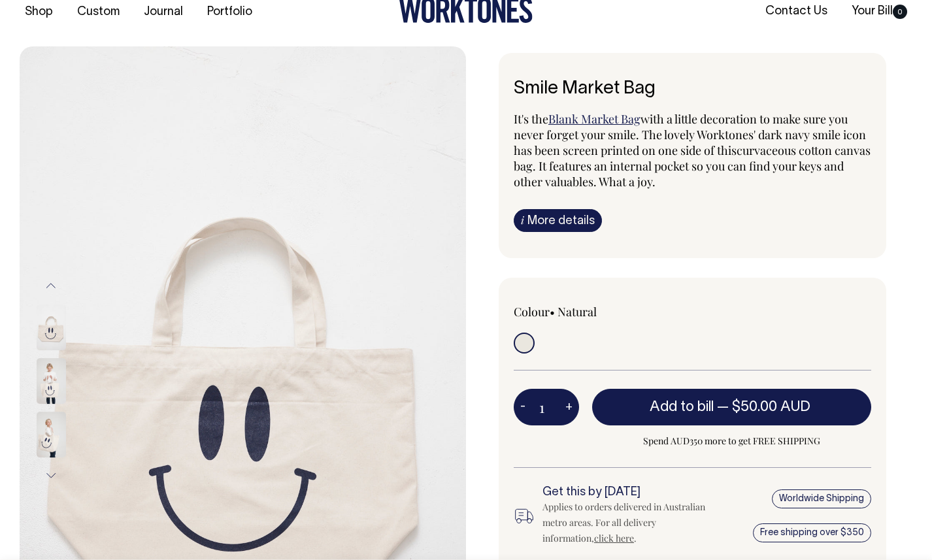 The image size is (932, 560). What do you see at coordinates (796, 11) in the screenshot?
I see `a: Contact Us` at bounding box center [796, 11].